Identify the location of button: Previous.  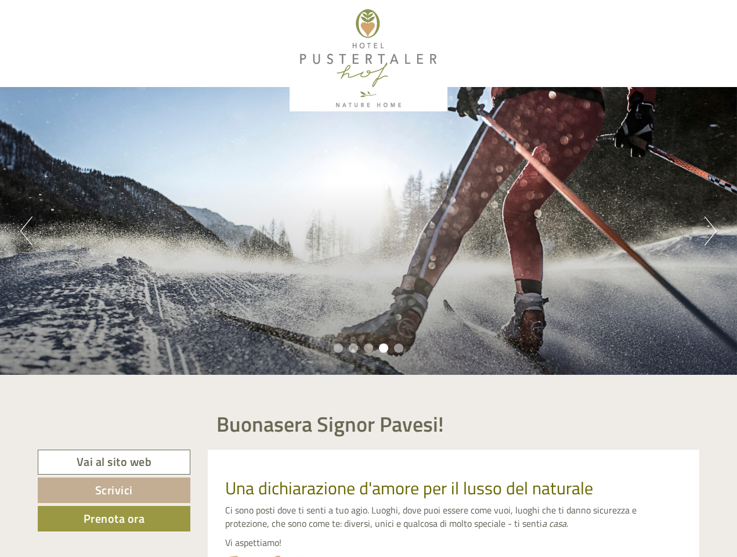
(26, 231).